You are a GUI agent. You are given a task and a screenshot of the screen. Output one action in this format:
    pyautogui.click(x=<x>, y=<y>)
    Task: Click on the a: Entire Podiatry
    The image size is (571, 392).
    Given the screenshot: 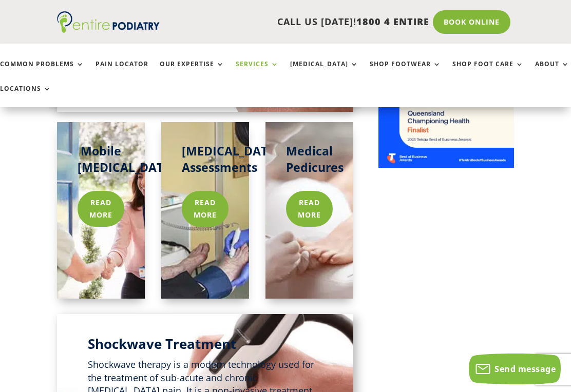 What is the action you would take?
    pyautogui.click(x=108, y=30)
    